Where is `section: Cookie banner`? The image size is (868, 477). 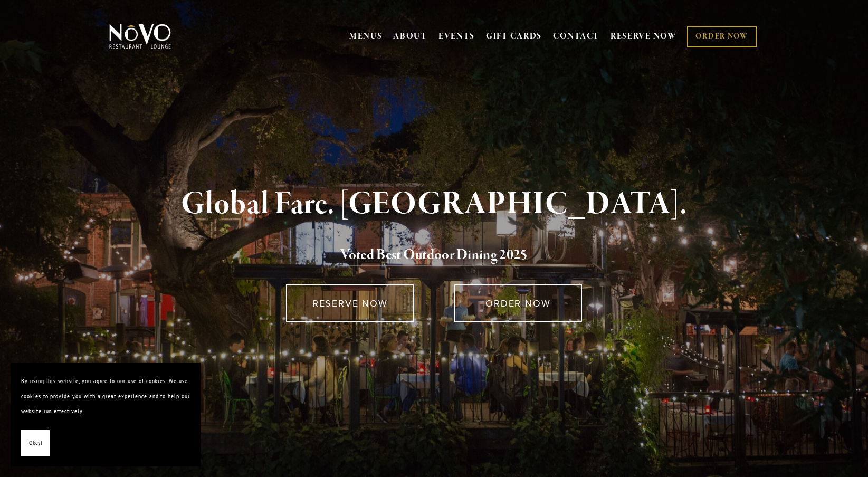 section: Cookie banner is located at coordinates (106, 415).